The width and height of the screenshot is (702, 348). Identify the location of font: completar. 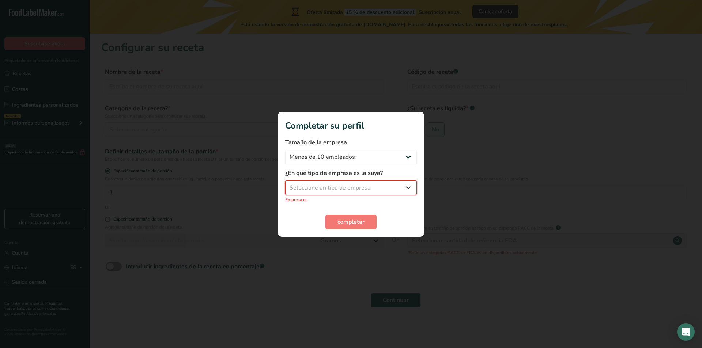
(351, 222).